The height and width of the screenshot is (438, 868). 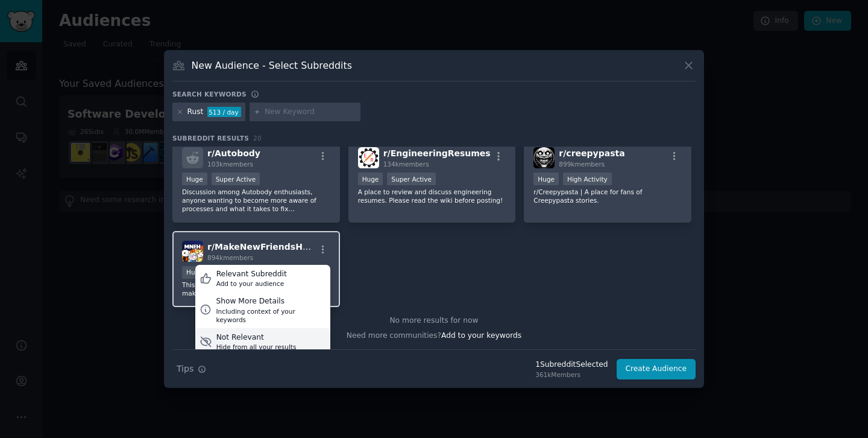 What do you see at coordinates (192, 251) in the screenshot?
I see `img: MakeNewFriendsHere` at bounding box center [192, 251].